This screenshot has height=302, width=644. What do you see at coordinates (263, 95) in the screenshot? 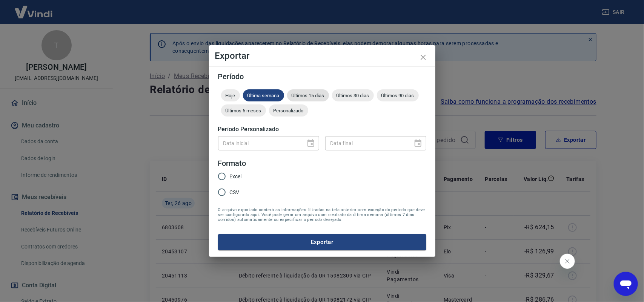
I see `div: Última semana` at bounding box center [263, 95].